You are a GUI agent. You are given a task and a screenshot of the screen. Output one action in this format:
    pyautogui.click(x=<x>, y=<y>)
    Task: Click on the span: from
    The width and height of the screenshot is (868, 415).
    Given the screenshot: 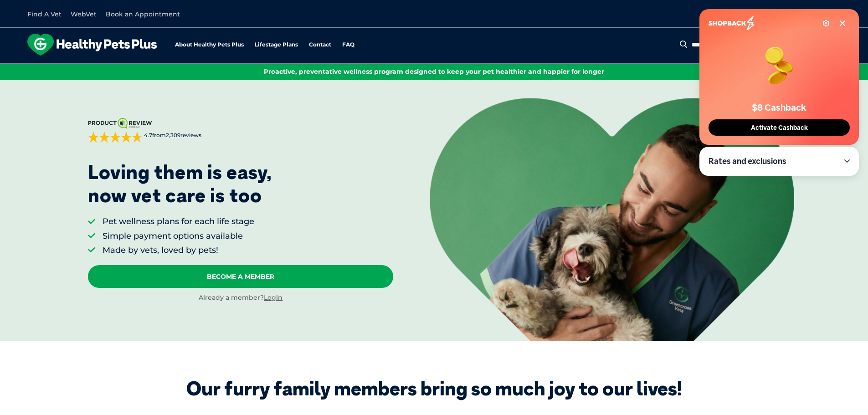 What is the action you would take?
    pyautogui.click(x=172, y=136)
    